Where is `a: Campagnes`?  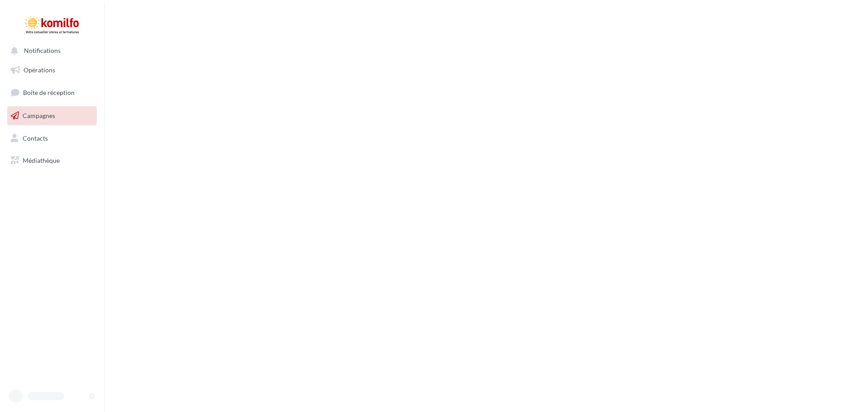
a: Campagnes is located at coordinates (52, 116).